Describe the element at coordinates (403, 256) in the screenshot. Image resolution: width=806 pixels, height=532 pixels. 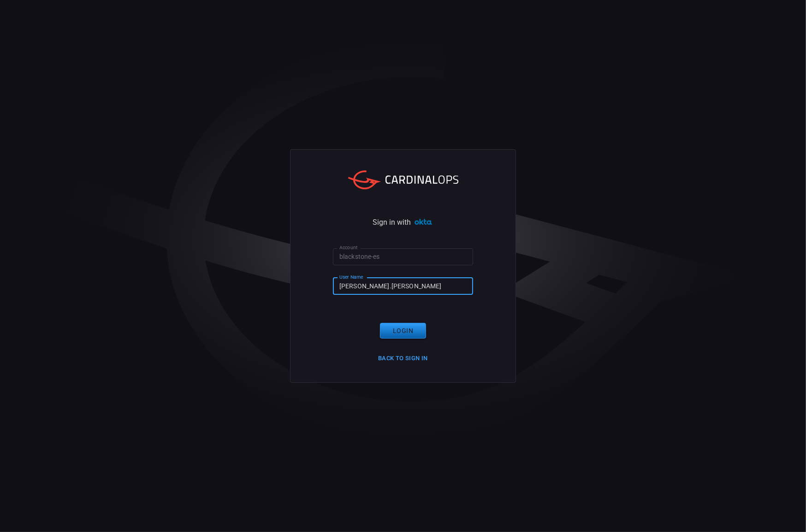
I see `input: Type your account` at that location.